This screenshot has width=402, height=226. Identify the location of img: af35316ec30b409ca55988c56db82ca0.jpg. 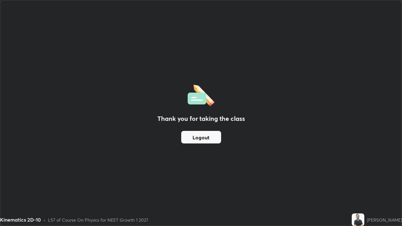
(358, 220).